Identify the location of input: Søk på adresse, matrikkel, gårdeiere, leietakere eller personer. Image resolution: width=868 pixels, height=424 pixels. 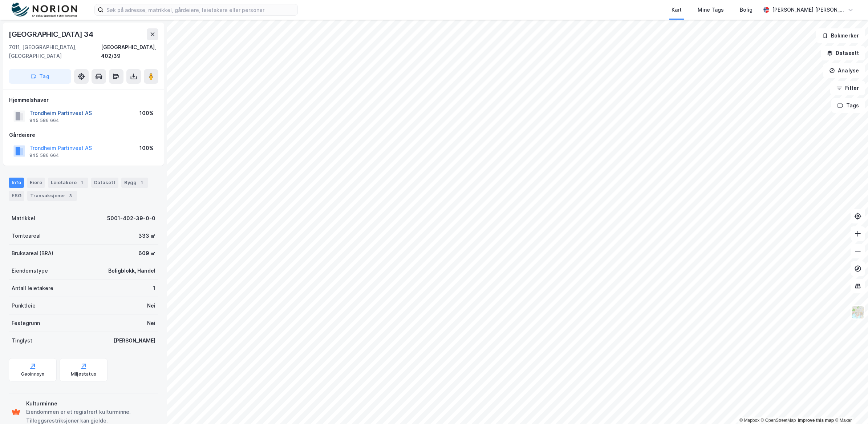
(201, 10).